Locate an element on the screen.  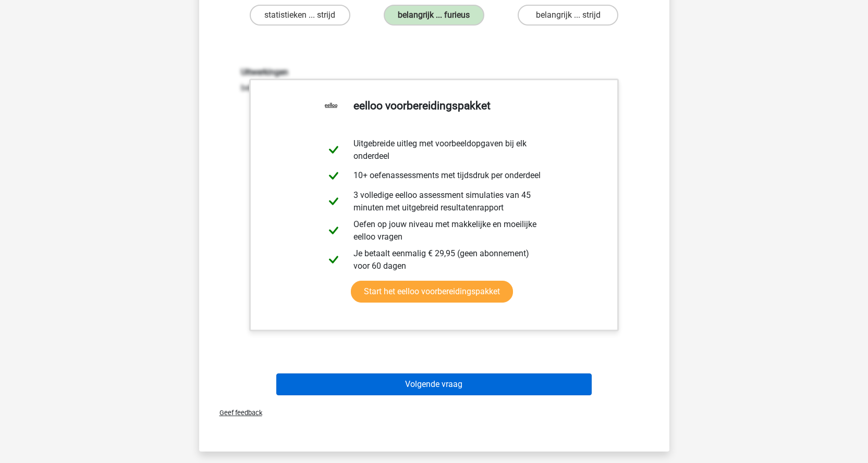
h6: Uitwerkingen is located at coordinates (434, 72).